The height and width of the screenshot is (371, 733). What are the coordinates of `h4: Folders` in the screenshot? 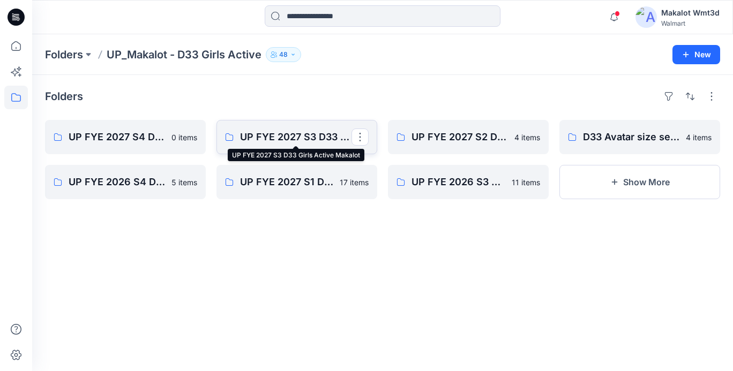 It's located at (64, 96).